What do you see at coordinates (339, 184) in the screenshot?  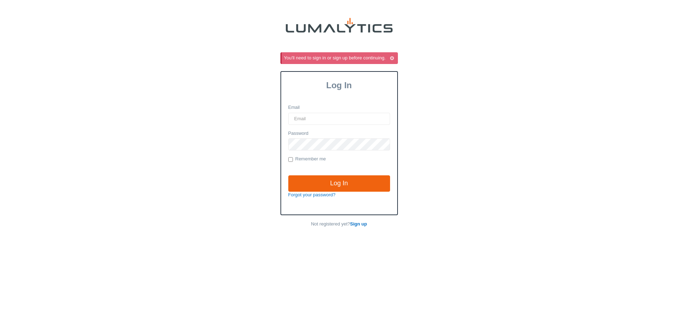 I see `input: Log In` at bounding box center [339, 184].